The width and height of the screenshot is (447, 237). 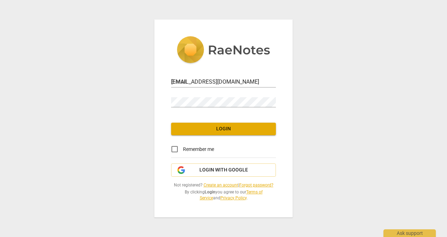 I want to click on span: By clicking you agree to our and ., so click(x=223, y=195).